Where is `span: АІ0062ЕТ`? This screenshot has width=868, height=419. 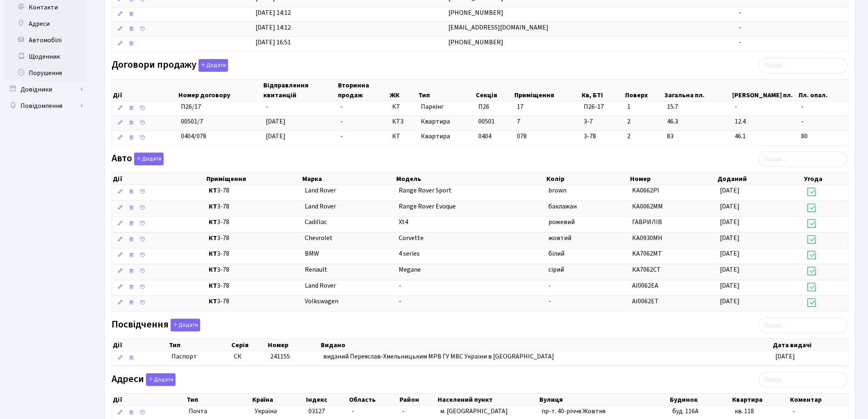
span: АІ0062ЕТ is located at coordinates (646, 301).